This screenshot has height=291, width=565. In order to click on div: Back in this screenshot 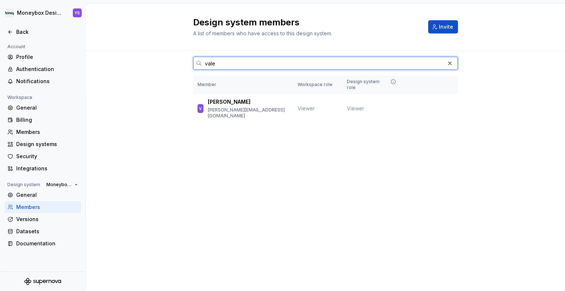, I will do `click(47, 32)`.